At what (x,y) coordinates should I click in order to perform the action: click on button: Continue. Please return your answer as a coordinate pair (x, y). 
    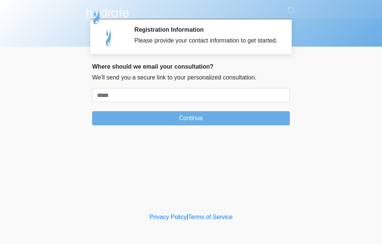
    Looking at the image, I should click on (191, 118).